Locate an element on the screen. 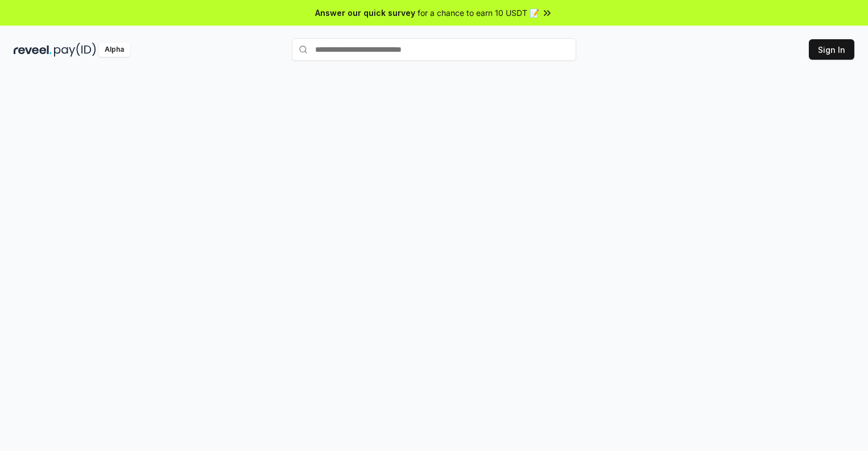  div: Alpha is located at coordinates (114, 50).